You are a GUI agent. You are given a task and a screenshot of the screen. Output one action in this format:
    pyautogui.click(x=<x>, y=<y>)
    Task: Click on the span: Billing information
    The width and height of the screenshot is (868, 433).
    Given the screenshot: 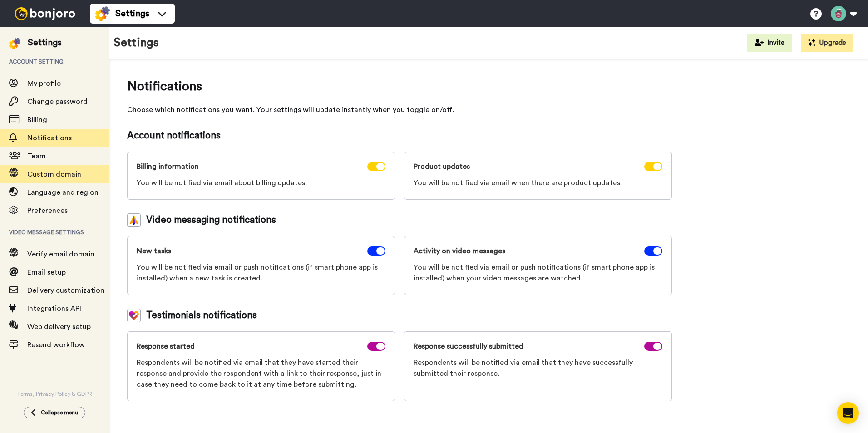 What is the action you would take?
    pyautogui.click(x=167, y=166)
    